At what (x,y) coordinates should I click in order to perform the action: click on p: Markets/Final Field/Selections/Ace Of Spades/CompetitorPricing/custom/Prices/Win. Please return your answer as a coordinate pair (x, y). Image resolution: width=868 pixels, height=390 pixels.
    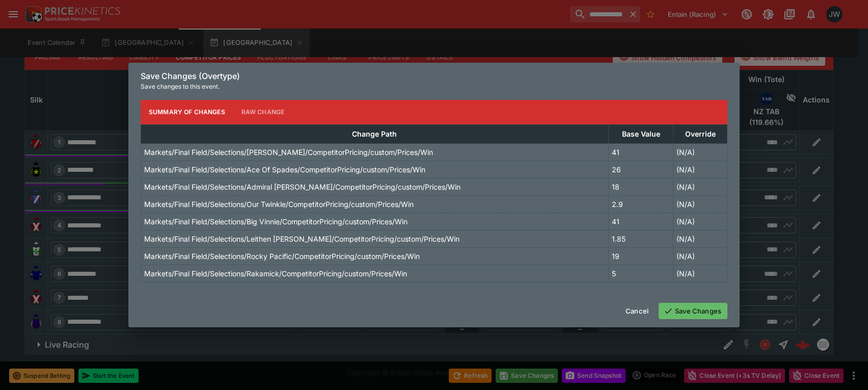
    Looking at the image, I should click on (285, 169).